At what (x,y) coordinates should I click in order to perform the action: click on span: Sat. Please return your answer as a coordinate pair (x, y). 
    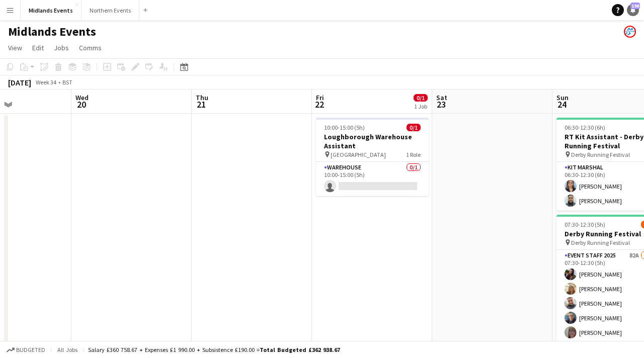
    Looking at the image, I should click on (442, 98).